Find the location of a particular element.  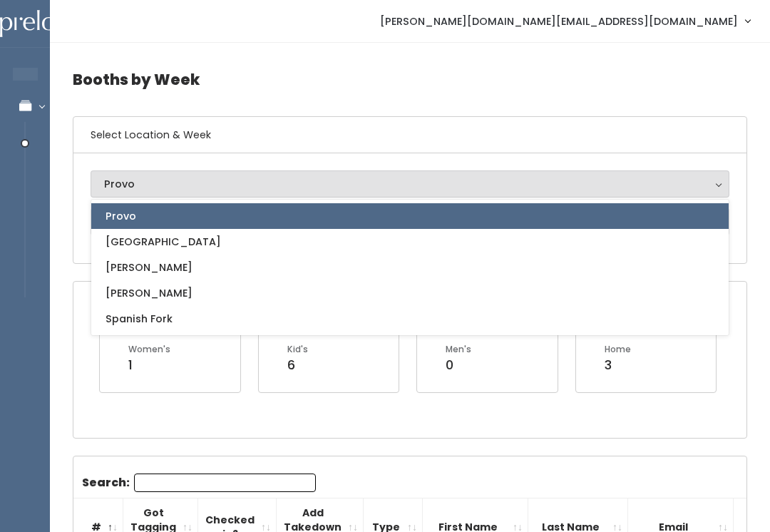

h6: Select Location & Week is located at coordinates (410, 135).